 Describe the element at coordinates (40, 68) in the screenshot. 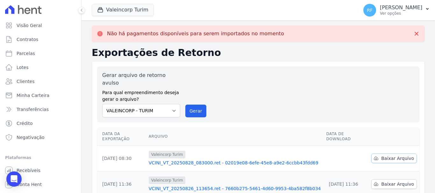

I see `a: Lotes` at that location.